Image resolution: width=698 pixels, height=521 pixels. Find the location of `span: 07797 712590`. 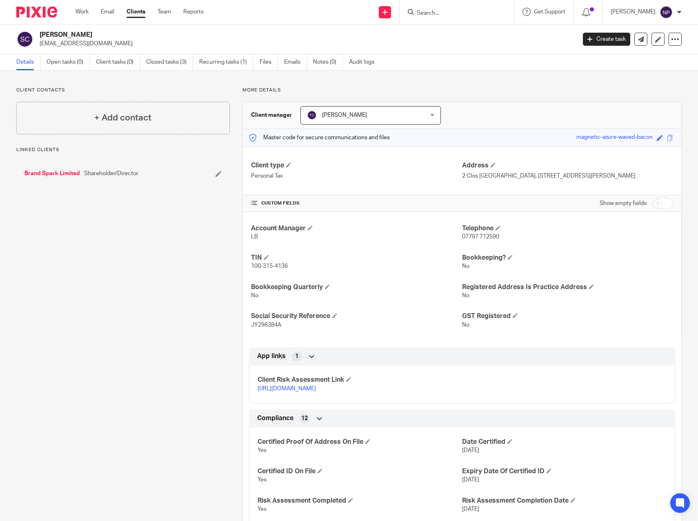

span: 07797 712590 is located at coordinates (480, 237).